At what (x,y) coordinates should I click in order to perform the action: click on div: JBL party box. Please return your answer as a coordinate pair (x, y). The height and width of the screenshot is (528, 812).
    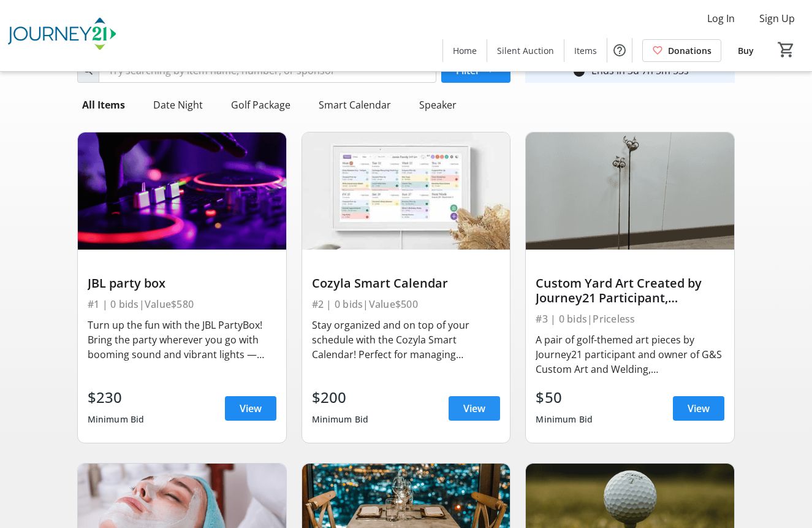
    Looking at the image, I should click on (182, 284).